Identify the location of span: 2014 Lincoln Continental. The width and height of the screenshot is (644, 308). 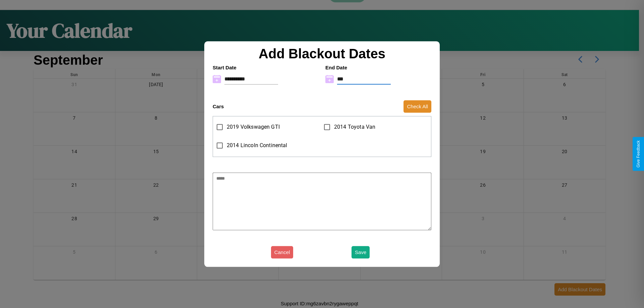
(257, 146).